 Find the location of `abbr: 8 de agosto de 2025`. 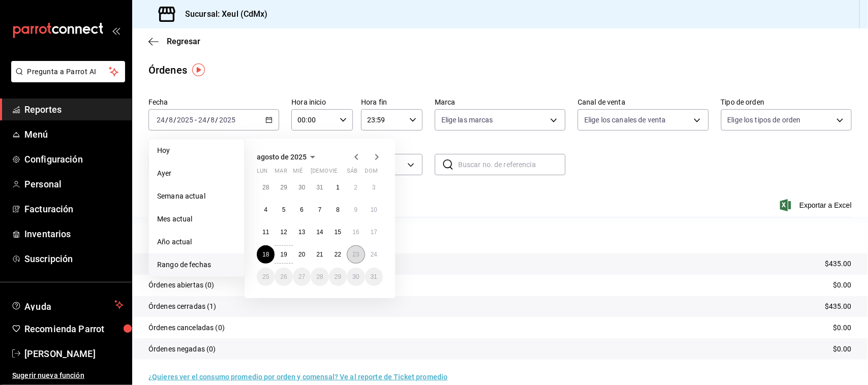

abbr: 8 de agosto de 2025 is located at coordinates (337, 210).